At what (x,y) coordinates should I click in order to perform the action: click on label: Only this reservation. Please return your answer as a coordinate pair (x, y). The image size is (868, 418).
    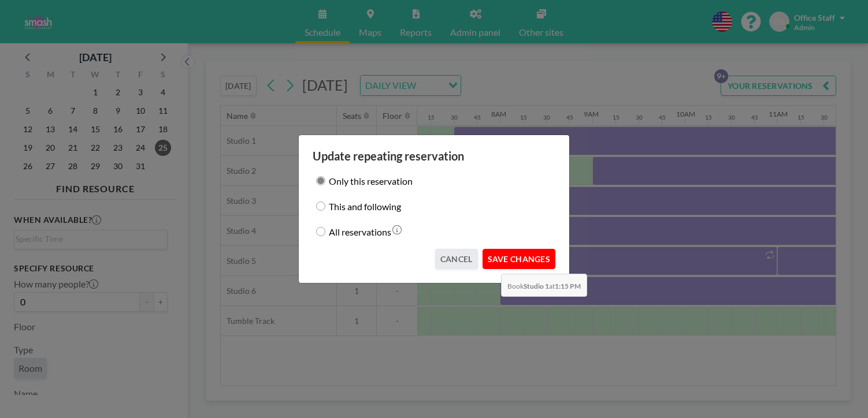
    Looking at the image, I should click on (371, 181).